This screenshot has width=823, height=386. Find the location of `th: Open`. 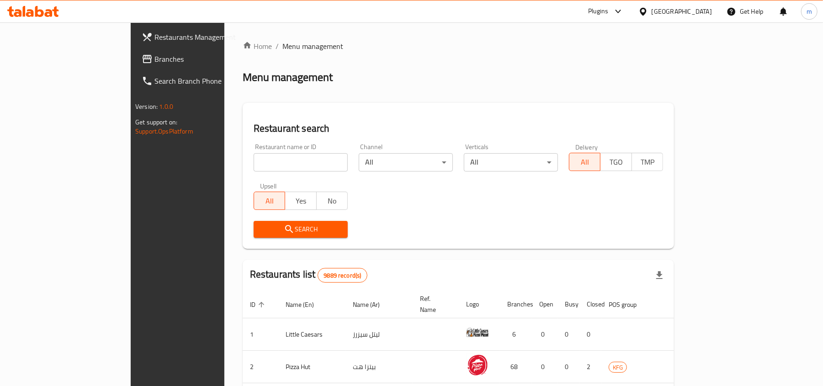

th: Open is located at coordinates (545, 304).